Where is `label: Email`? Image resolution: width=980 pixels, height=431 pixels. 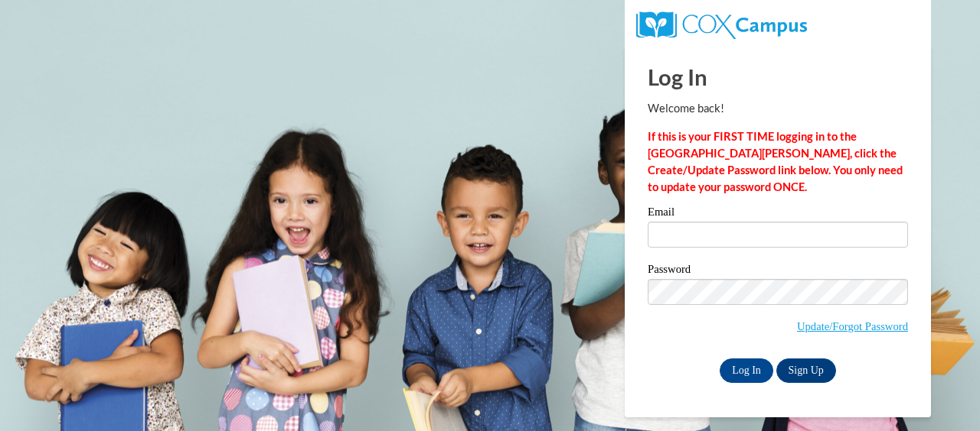 label: Email is located at coordinates (777, 214).